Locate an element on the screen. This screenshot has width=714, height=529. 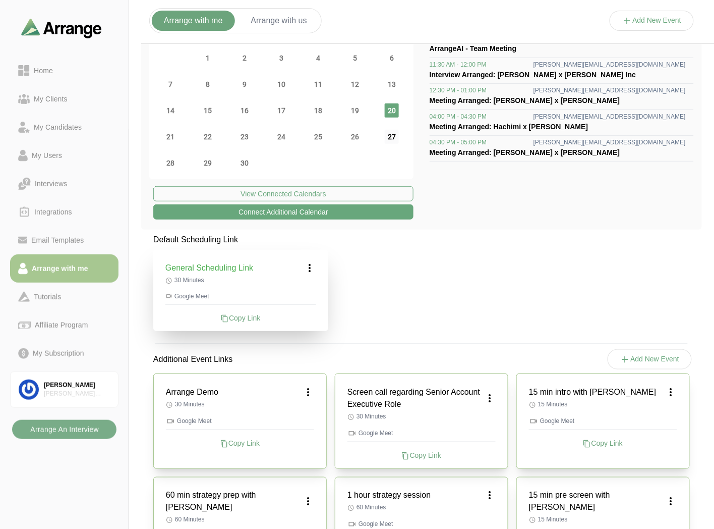
span: Saturday, September 13, 2025 is located at coordinates (392, 84).